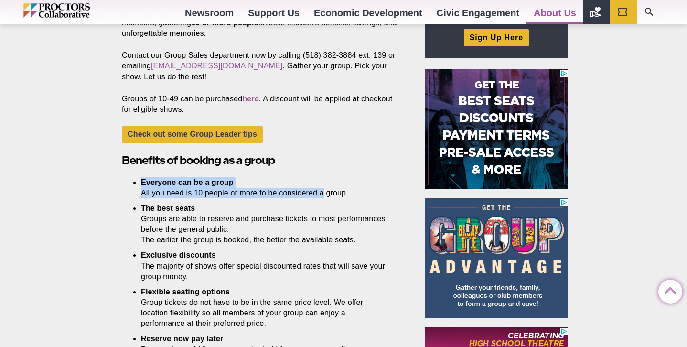 The image size is (687, 347). I want to click on a: Check out some Group Leader tips, so click(192, 134).